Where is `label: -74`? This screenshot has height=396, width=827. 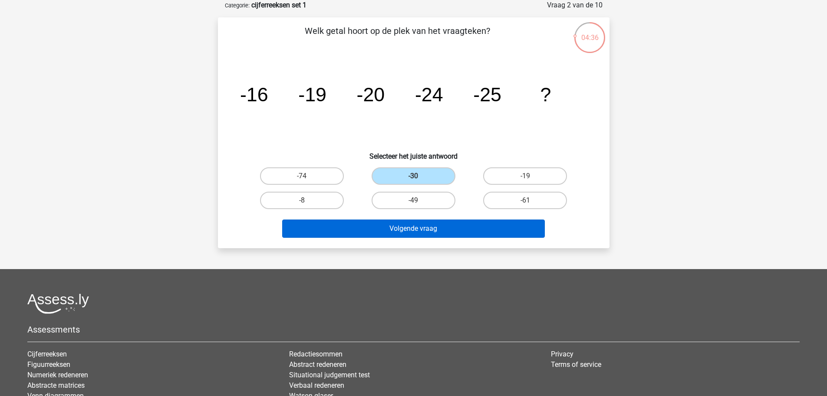 label: -74 is located at coordinates (302, 176).